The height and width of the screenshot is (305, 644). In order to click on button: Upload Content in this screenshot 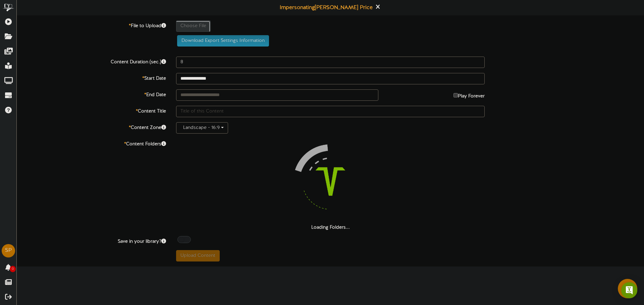, I will do `click(198, 256)`.